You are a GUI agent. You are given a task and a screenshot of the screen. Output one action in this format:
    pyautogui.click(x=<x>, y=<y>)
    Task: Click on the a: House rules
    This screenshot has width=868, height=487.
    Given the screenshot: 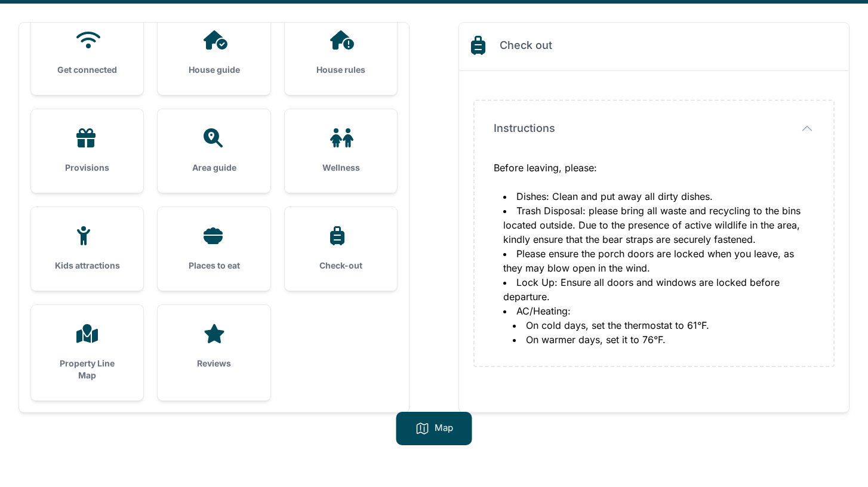 What is the action you would take?
    pyautogui.click(x=341, y=53)
    